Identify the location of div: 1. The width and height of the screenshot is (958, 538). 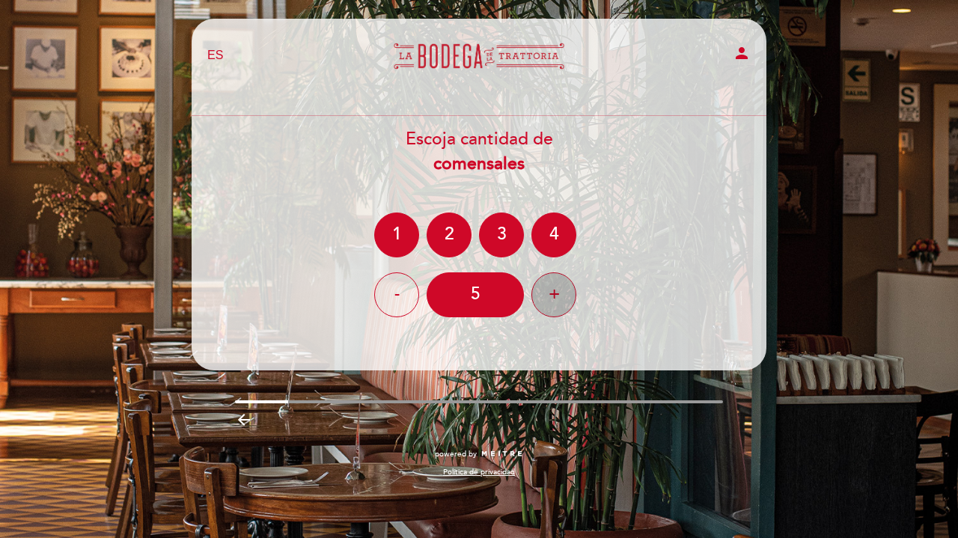
(397, 235).